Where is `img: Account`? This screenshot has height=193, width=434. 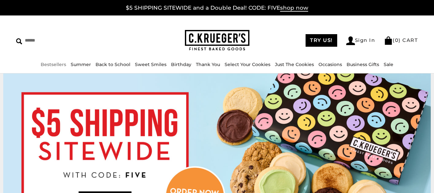
img: Account is located at coordinates (351, 41).